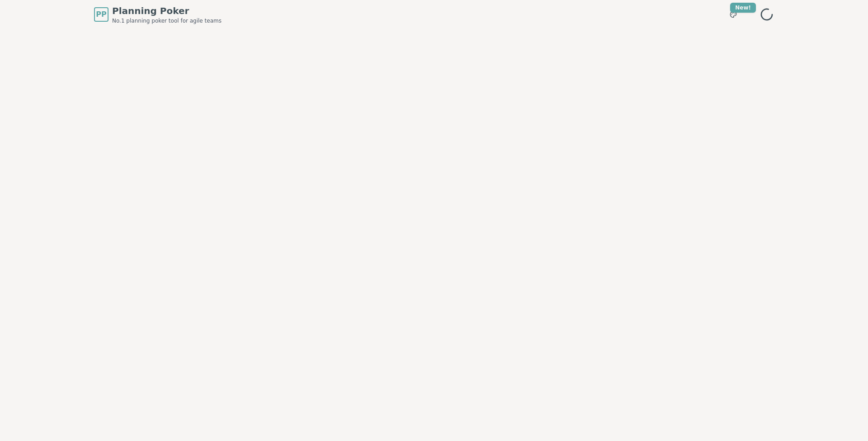 The height and width of the screenshot is (441, 868). What do you see at coordinates (101, 15) in the screenshot?
I see `span: PP` at bounding box center [101, 15].